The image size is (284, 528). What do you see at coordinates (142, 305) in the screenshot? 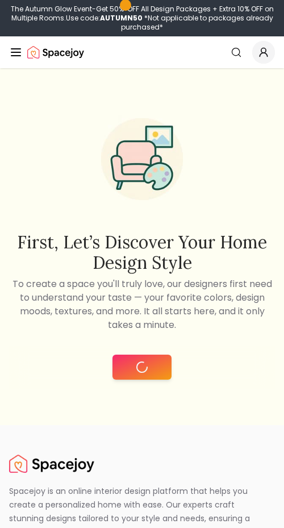
I see `p: To create a space you'll truly love, our designers first need to understand your taste — your fav...` at bounding box center [142, 305].